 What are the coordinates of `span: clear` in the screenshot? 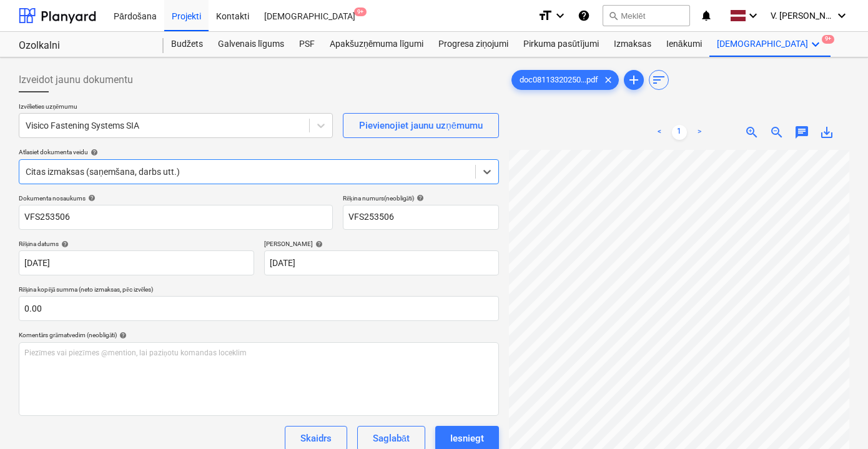 It's located at (608, 80).